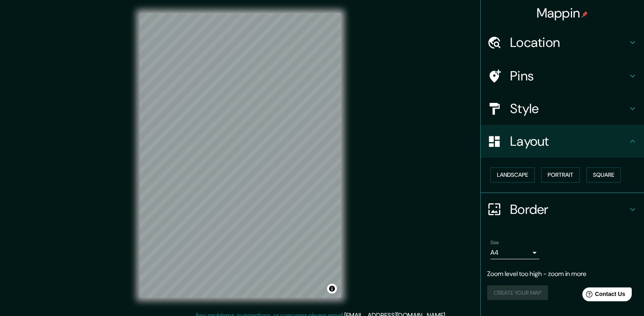  What do you see at coordinates (562, 210) in the screenshot?
I see `div: Border` at bounding box center [562, 210].